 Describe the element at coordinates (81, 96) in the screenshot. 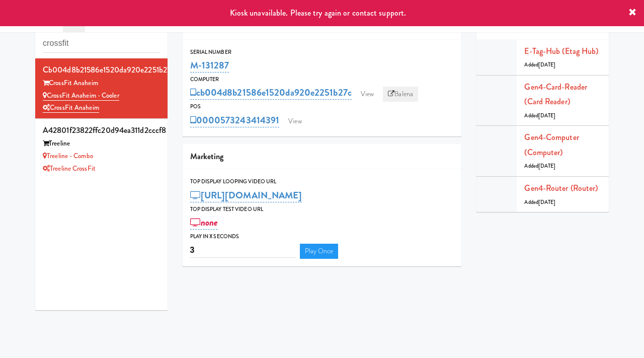

I see `a: CrossFit Anaheim - Cooler` at that location.